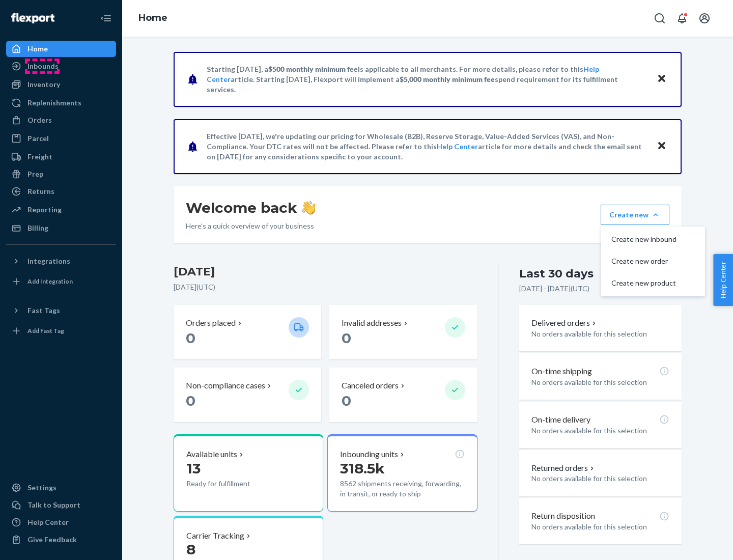 This screenshot has height=560, width=733. Describe the element at coordinates (644, 283) in the screenshot. I see `span: Create new product` at that location.